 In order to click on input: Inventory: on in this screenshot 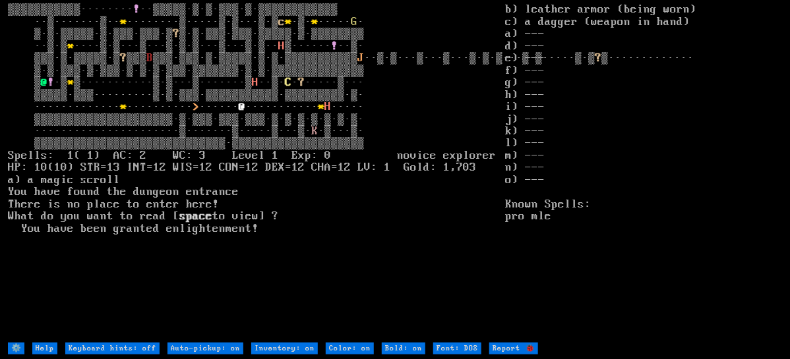, I will do `click(284, 349)`.